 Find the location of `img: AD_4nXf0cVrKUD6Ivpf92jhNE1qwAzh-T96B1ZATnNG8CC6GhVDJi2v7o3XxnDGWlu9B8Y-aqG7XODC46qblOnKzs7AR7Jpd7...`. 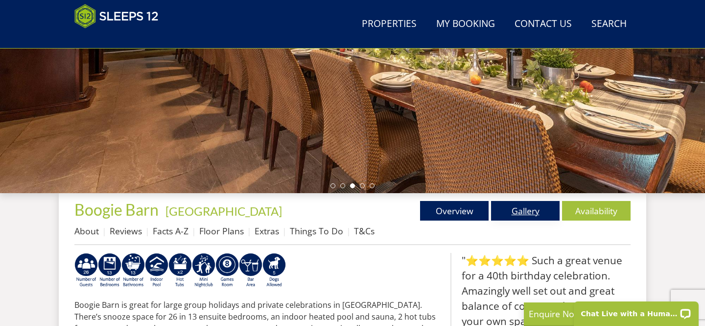

img: AD_4nXf0cVrKUD6Ivpf92jhNE1qwAzh-T96B1ZATnNG8CC6GhVDJi2v7o3XxnDGWlu9B8Y-aqG7XODC46qblOnKzs7AR7Jpd7... is located at coordinates (86, 270).